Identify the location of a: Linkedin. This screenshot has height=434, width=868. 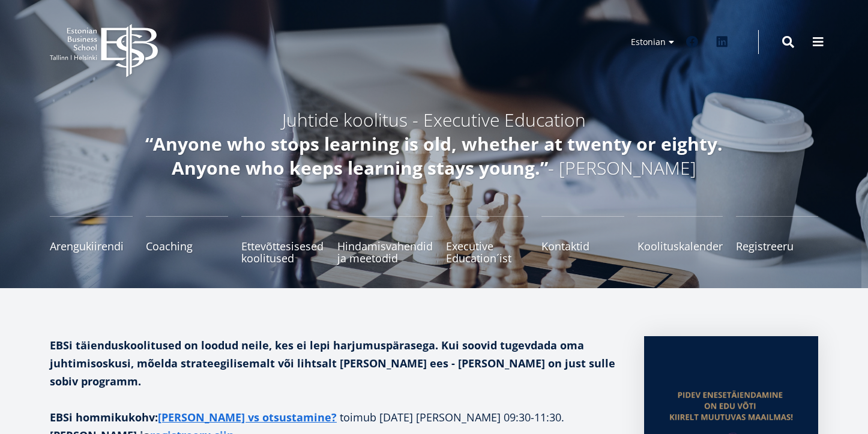
(722, 42).